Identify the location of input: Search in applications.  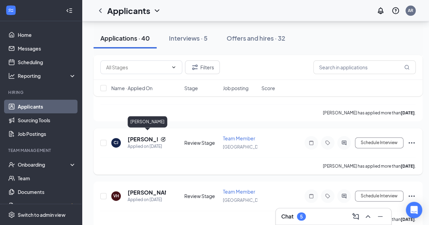
(365, 67).